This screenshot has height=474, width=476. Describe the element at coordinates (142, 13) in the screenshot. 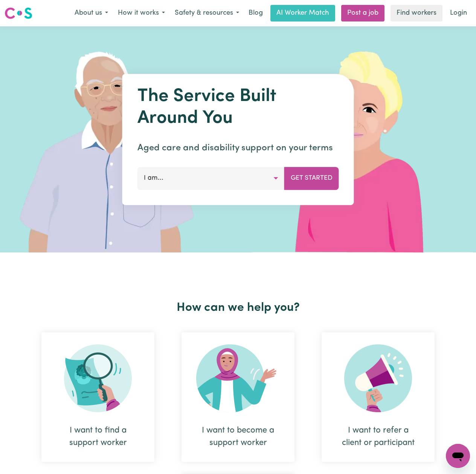

I see `button: How it works` at that location.